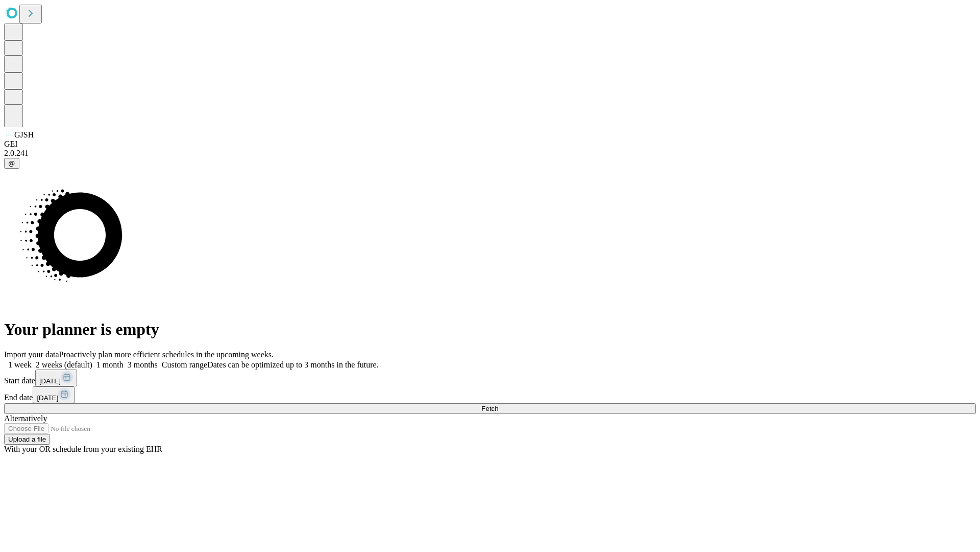 This screenshot has width=980, height=552. I want to click on button: Upload a file, so click(27, 439).